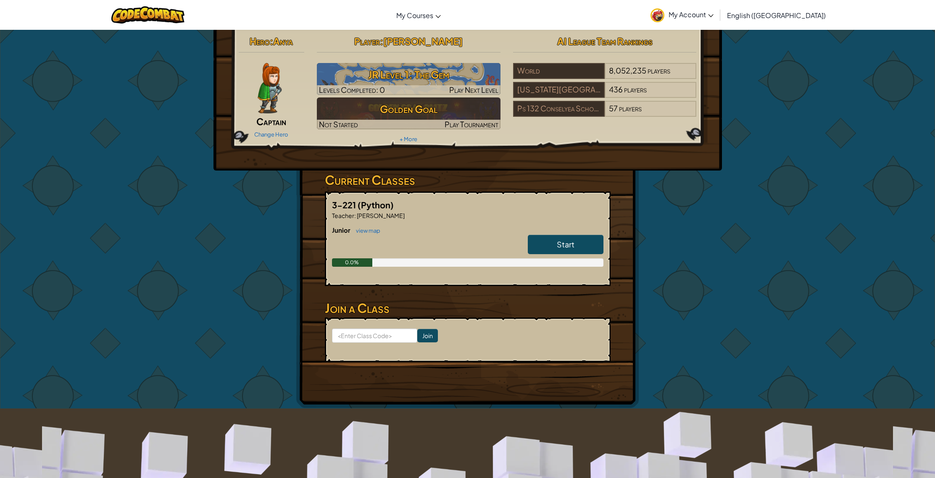  I want to click on div: Ps 132 Conselyea School (the), so click(559, 109).